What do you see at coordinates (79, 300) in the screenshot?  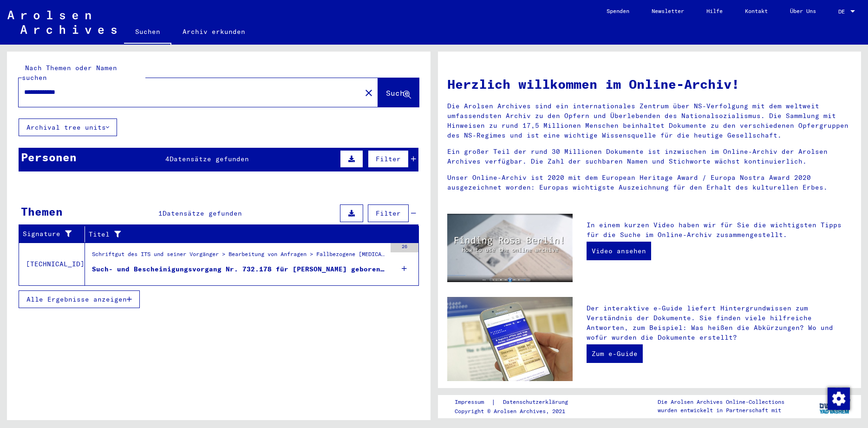 I see `button: Alle Ergebnisse anzeigen` at bounding box center [79, 300].